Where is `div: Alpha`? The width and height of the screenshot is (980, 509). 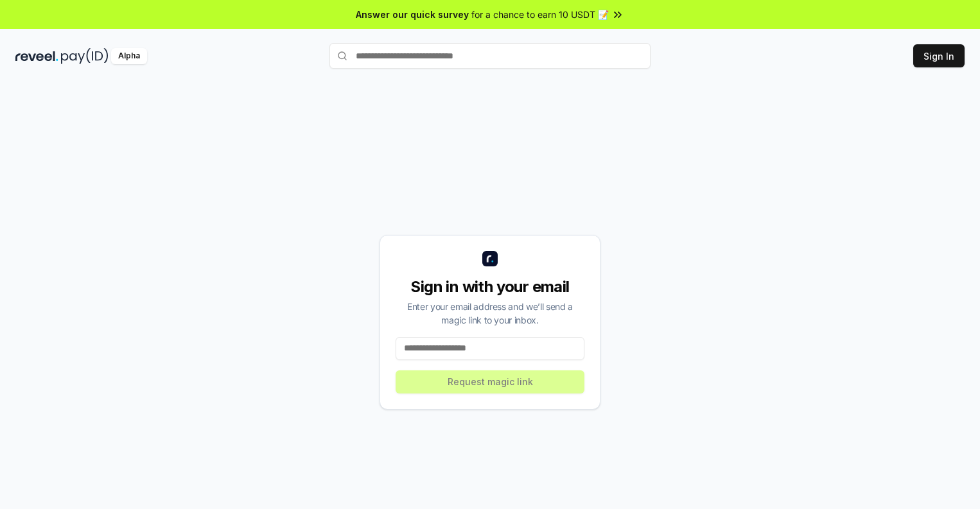 div: Alpha is located at coordinates (129, 56).